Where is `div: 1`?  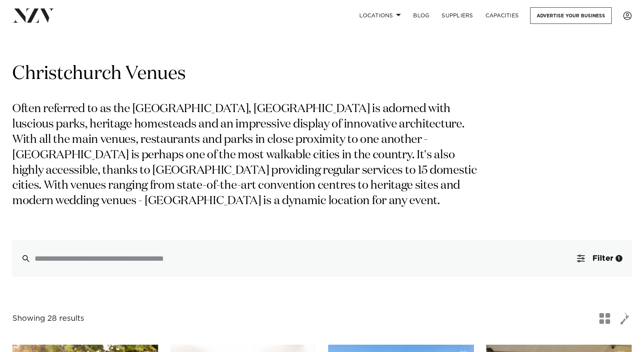 div: 1 is located at coordinates (619, 258).